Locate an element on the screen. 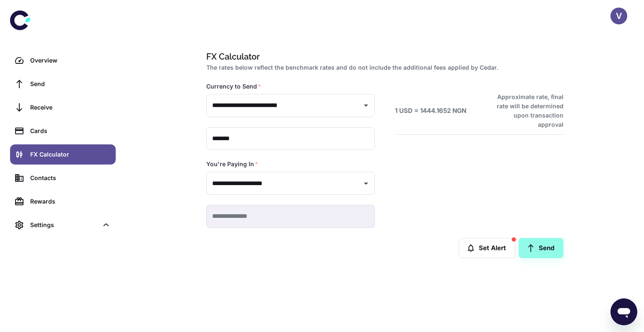 This screenshot has height=332, width=644. h6: Approximate rate, final rate will be determined upon transaction approval is located at coordinates (525, 111).